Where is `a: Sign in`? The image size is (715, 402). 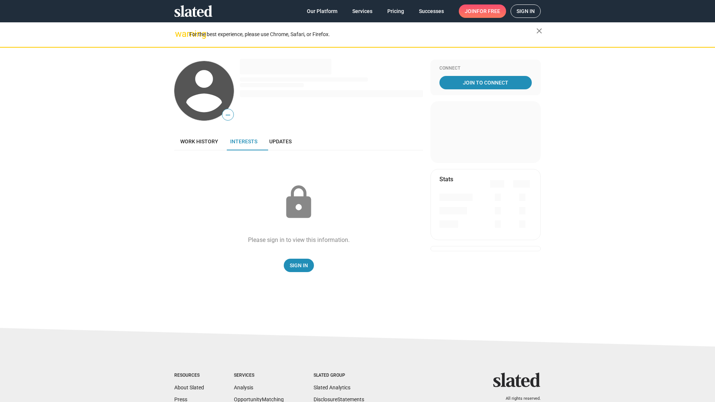 a: Sign in is located at coordinates (525, 11).